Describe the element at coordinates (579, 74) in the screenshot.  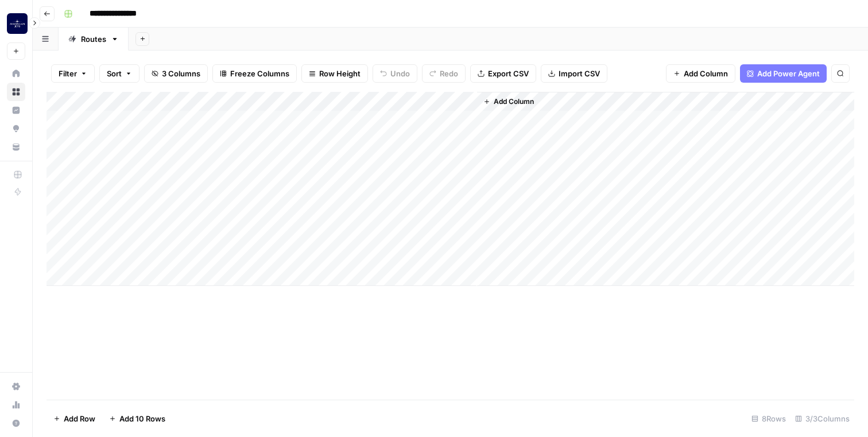
I see `span: Import CSV` at that location.